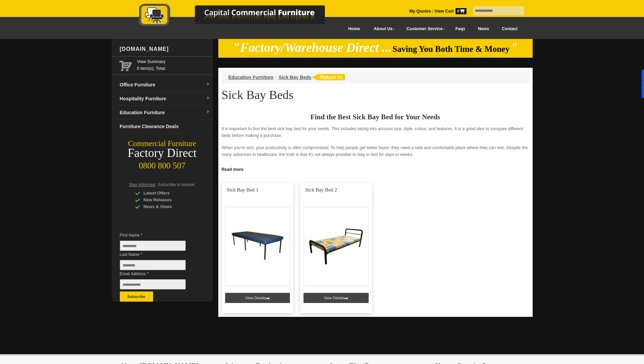 Image resolution: width=644 pixels, height=364 pixels. I want to click on input: Last Name *, so click(153, 265).